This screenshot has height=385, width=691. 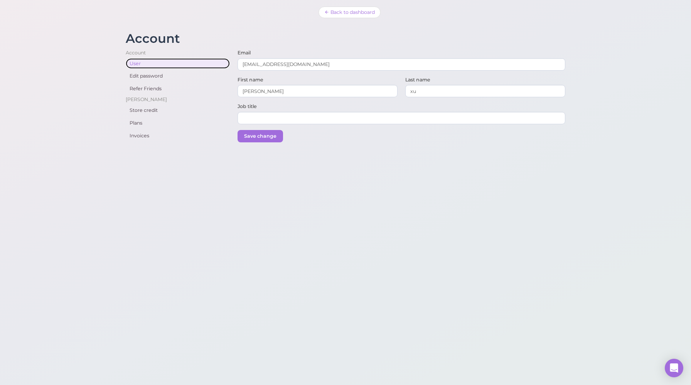 What do you see at coordinates (244, 53) in the screenshot?
I see `label: Email` at bounding box center [244, 53].